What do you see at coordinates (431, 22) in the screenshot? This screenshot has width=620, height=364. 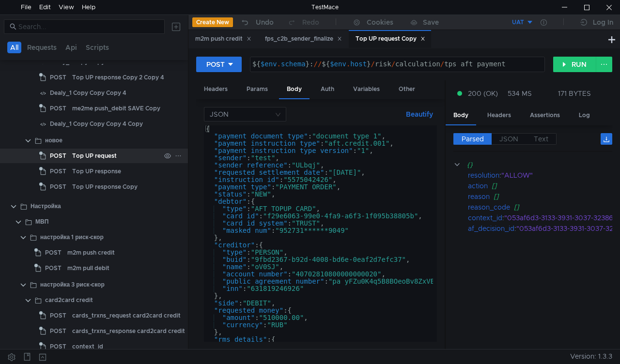 I see `div: Save` at bounding box center [431, 22].